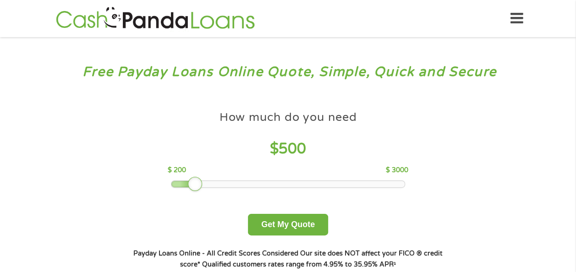  What do you see at coordinates (288, 224) in the screenshot?
I see `button: Get My Quote` at bounding box center [288, 224].